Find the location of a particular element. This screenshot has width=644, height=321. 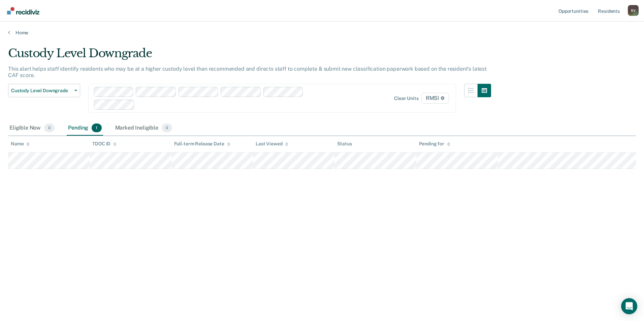

div: Eligible Now0 is located at coordinates (32, 128).